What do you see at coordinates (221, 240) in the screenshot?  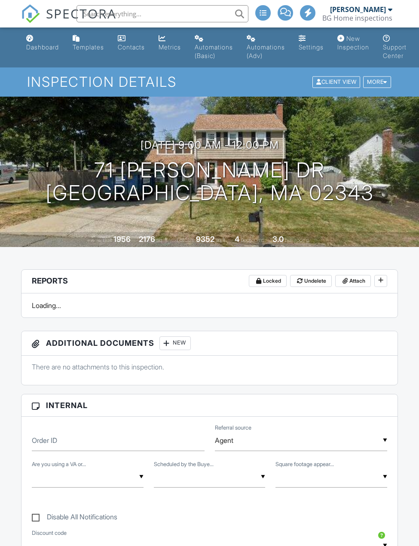 I see `span: sq.ft.` at bounding box center [221, 240].